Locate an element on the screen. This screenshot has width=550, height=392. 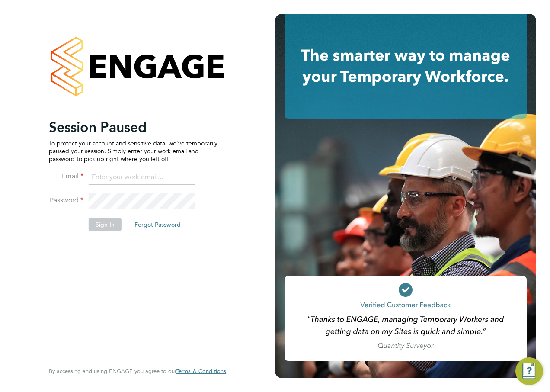
input: Enter your work email... is located at coordinates (142, 177).